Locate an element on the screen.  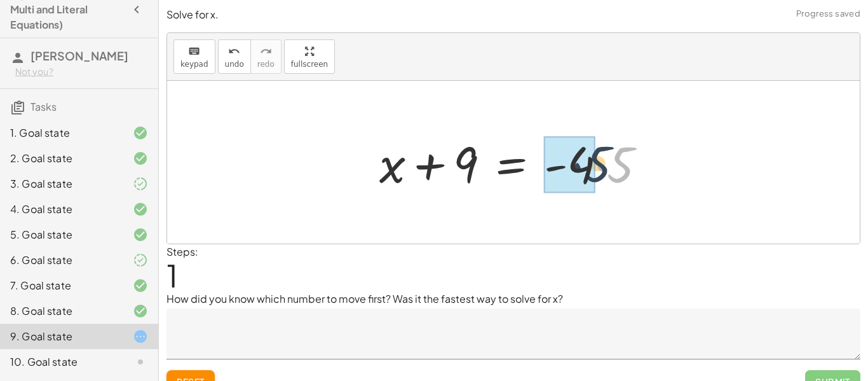
span: Progress saved is located at coordinates (828, 14).